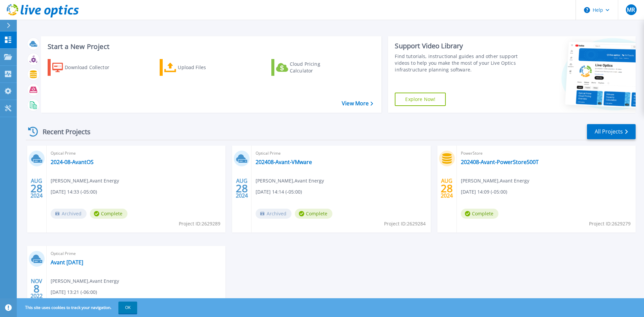  Describe the element at coordinates (85, 67) in the screenshot. I see `a: Download Collector` at that location.